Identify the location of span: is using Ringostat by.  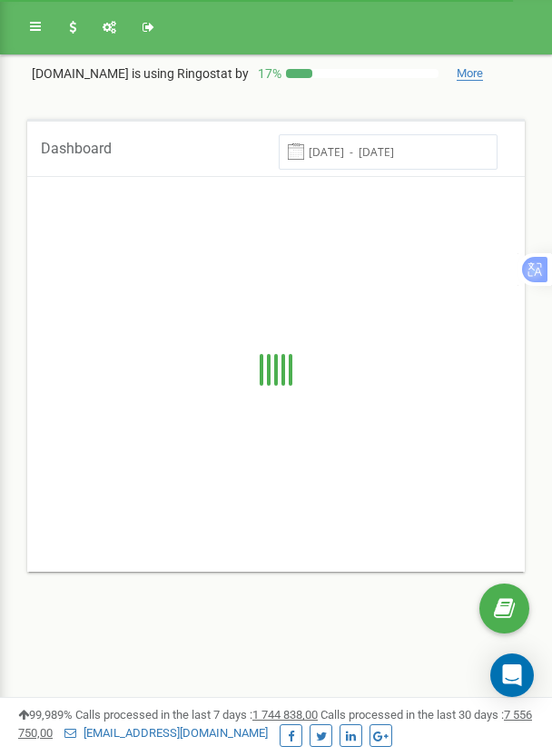
(190, 74).